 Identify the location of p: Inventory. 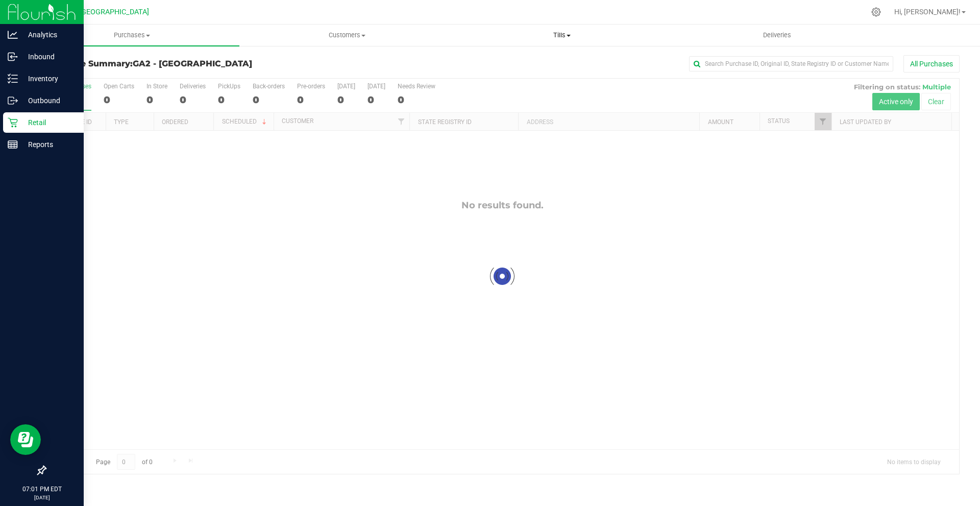
(48, 78).